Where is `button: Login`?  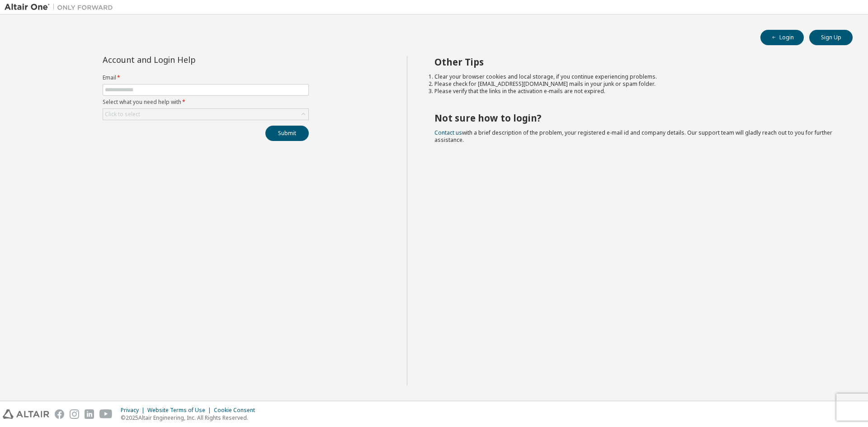
button: Login is located at coordinates (782, 37).